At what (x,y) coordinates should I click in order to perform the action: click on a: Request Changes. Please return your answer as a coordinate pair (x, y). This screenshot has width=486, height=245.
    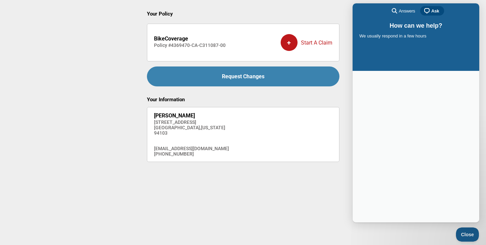
    Looking at the image, I should click on (243, 76).